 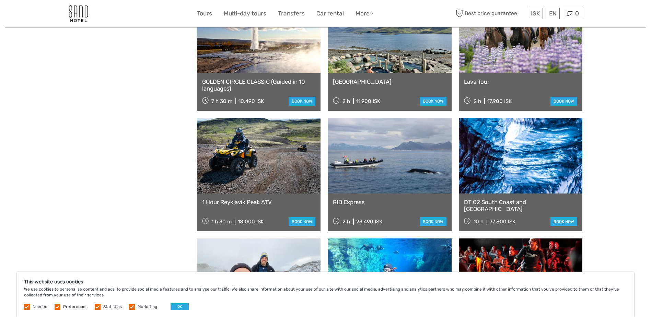 I want to click on div: 18.000 ISK, so click(x=251, y=222).